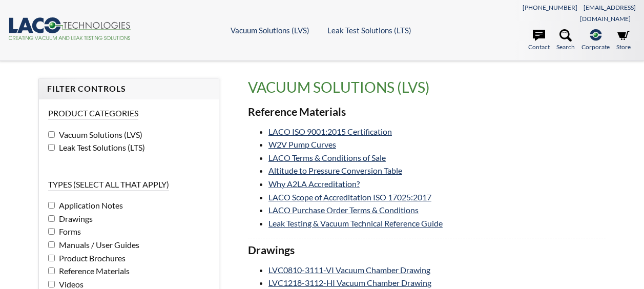 This screenshot has width=644, height=289. I want to click on a: LACO Scope of Accreditation ISO 17025:2017, so click(350, 197).